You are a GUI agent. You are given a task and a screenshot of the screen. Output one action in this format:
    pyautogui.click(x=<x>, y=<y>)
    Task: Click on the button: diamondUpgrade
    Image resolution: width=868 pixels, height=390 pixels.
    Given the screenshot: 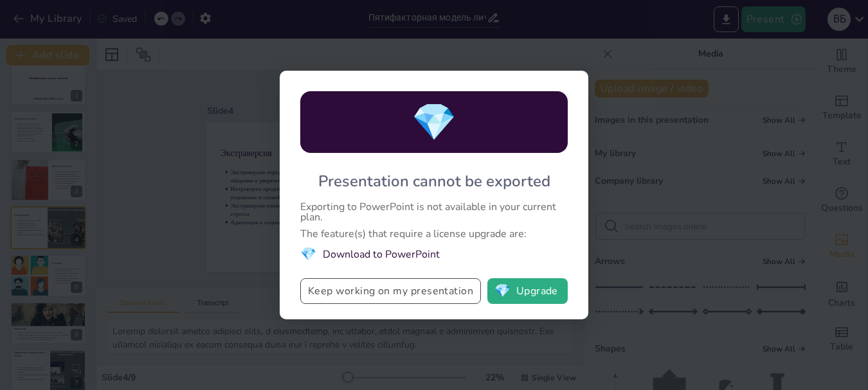 What is the action you would take?
    pyautogui.click(x=527, y=291)
    